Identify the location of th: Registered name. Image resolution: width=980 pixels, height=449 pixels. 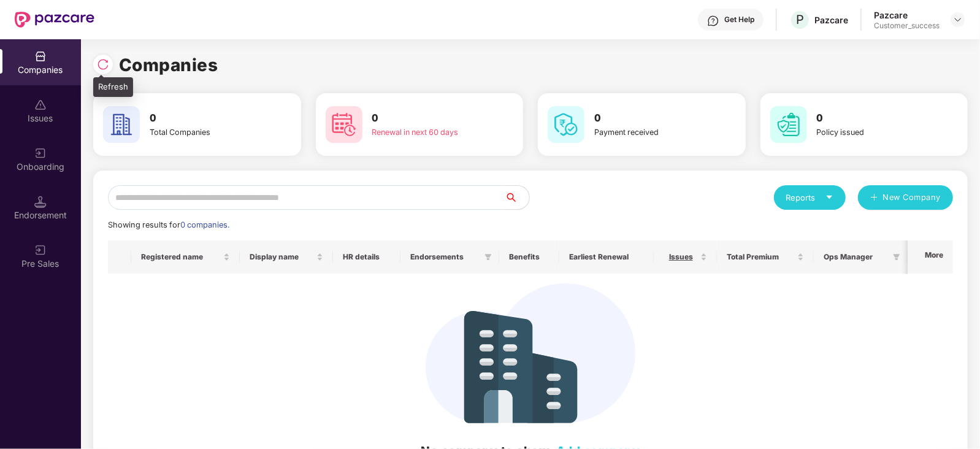
(185, 257).